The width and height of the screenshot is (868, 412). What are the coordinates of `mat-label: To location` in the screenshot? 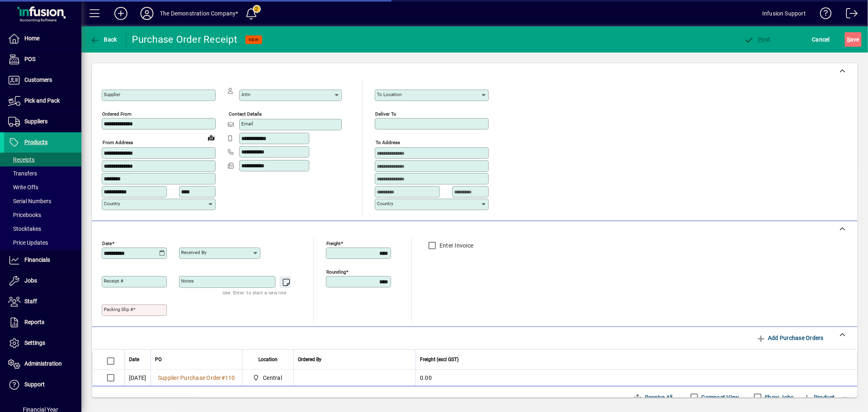 It's located at (389, 95).